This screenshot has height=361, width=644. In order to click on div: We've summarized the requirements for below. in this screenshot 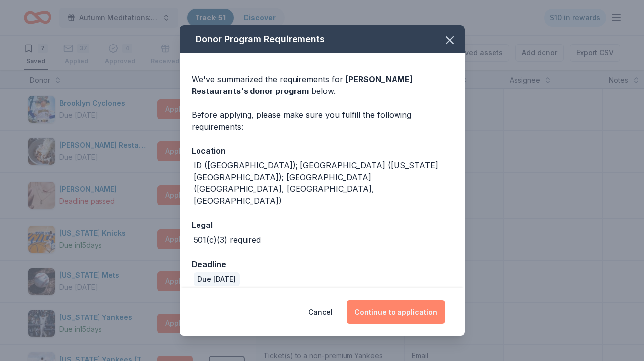, I will do `click(322, 85)`.